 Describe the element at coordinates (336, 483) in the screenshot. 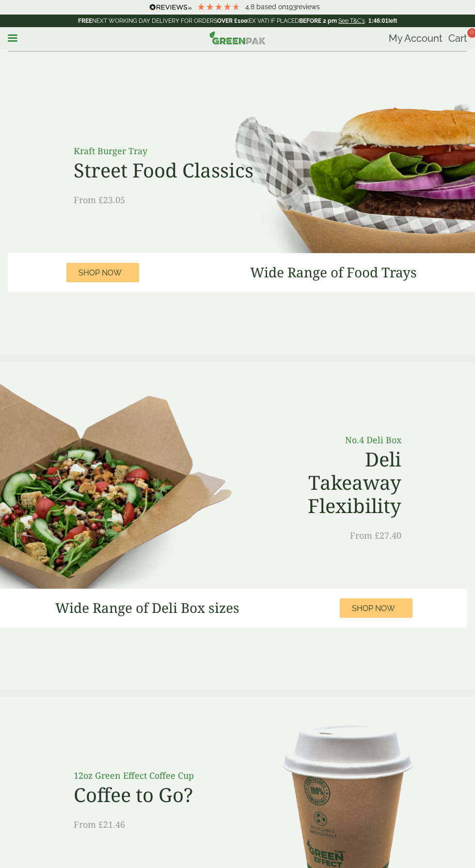

I see `h2: Deli Takeaway Flexibility` at that location.